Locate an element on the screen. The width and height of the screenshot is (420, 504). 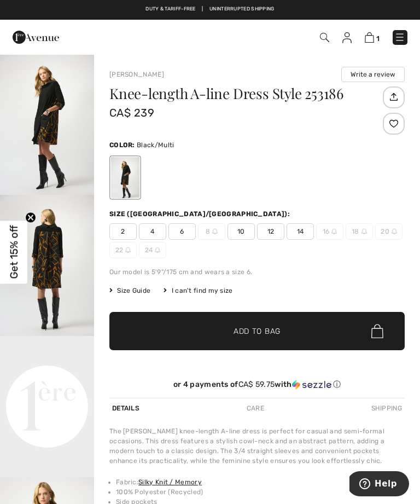
a: 1 is located at coordinates (372, 37).